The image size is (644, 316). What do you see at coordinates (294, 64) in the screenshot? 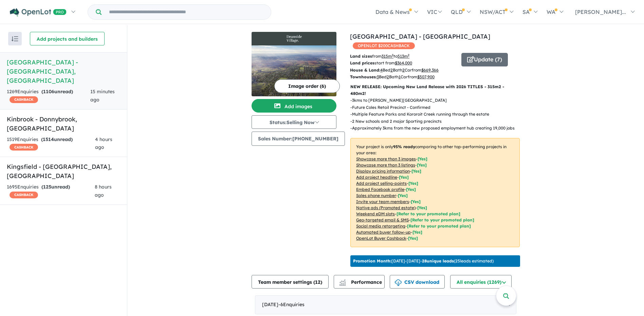
I see `a: Deanside Village - Deanside LogoDeanside Village - Deanside` at bounding box center [294, 64].